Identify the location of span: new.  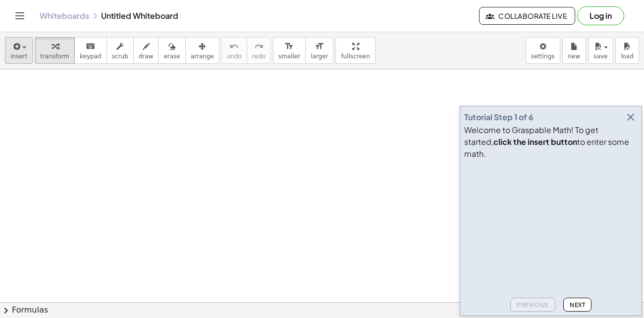
(574, 56).